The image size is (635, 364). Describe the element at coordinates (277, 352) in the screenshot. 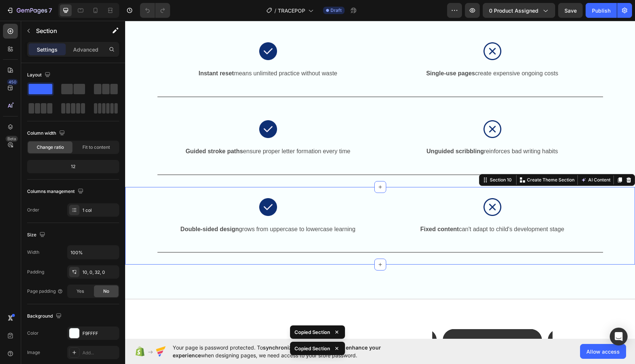

I see `span: synchronize your theme style & enhance your experience` at that location.